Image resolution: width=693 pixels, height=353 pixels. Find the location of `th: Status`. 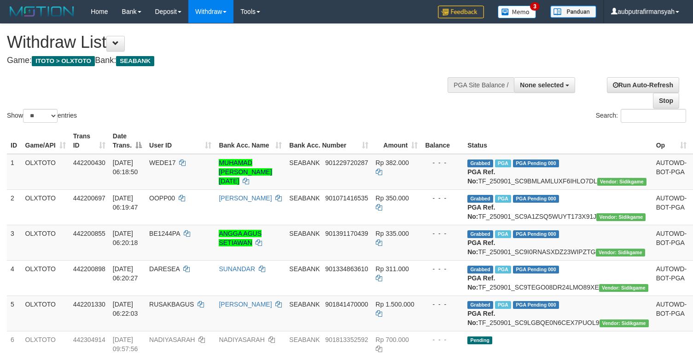

th: Status is located at coordinates (558, 141).